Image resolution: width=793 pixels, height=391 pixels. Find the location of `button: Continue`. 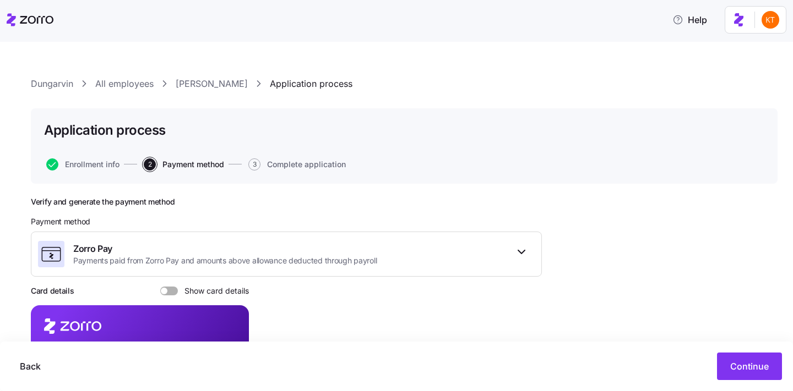

button: Continue is located at coordinates (749, 367).